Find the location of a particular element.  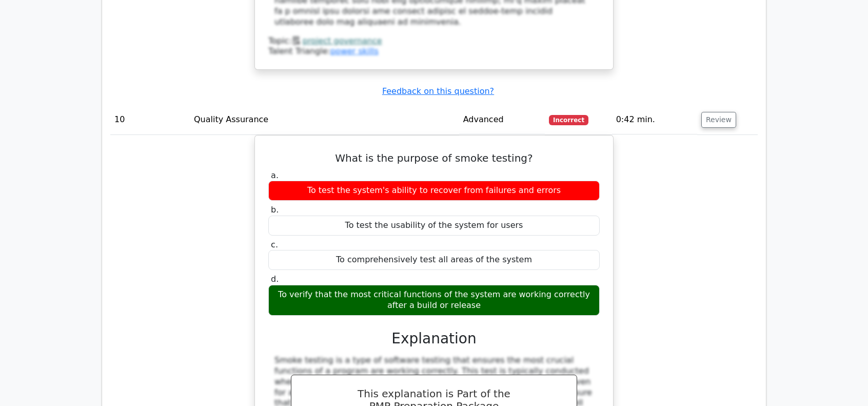

span: d. is located at coordinates (274, 279).